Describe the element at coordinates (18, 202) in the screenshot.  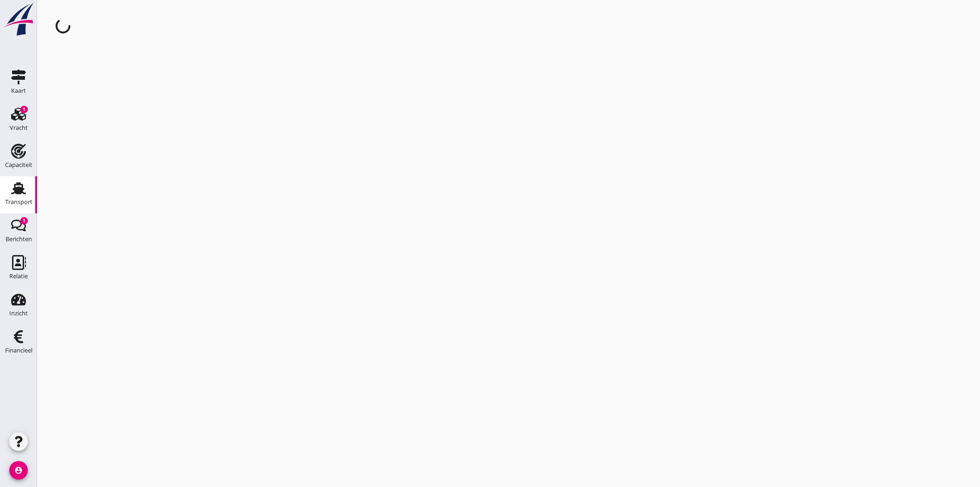
I see `div: Transport` at that location.